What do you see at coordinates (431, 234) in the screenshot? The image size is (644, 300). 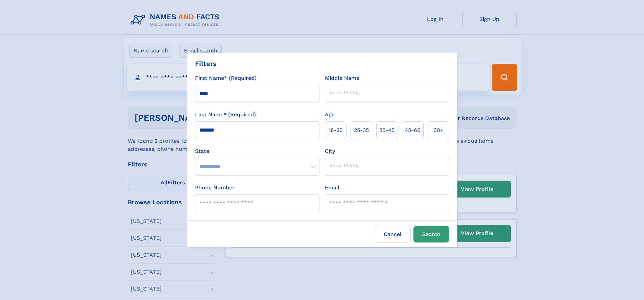 I see `button: Search` at bounding box center [431, 234].